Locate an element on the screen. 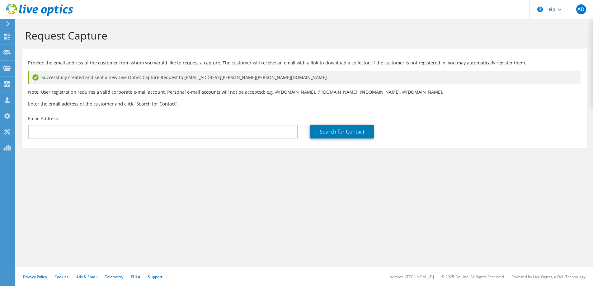  p: Provide the email address of the customer from whom you would like to request a capture. The cust... is located at coordinates (304, 63).